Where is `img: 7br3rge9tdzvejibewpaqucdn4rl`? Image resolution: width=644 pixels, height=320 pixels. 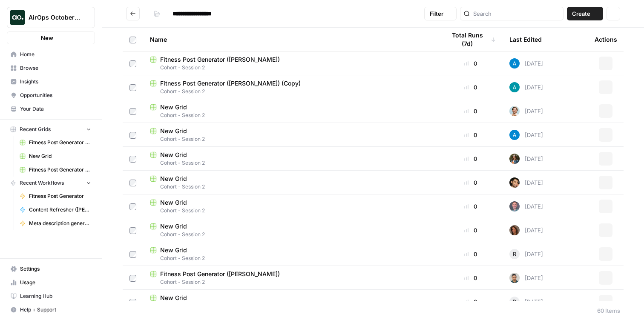
img: 7br3rge9tdzvejibewpaqucdn4rl is located at coordinates (515, 206).